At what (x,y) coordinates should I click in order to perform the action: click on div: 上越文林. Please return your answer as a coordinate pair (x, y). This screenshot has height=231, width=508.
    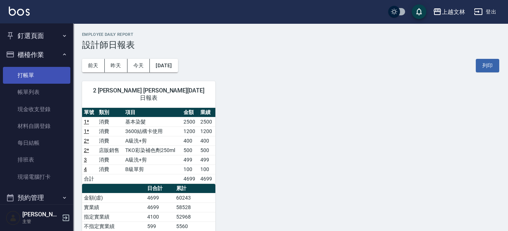
    Looking at the image, I should click on (453, 12).